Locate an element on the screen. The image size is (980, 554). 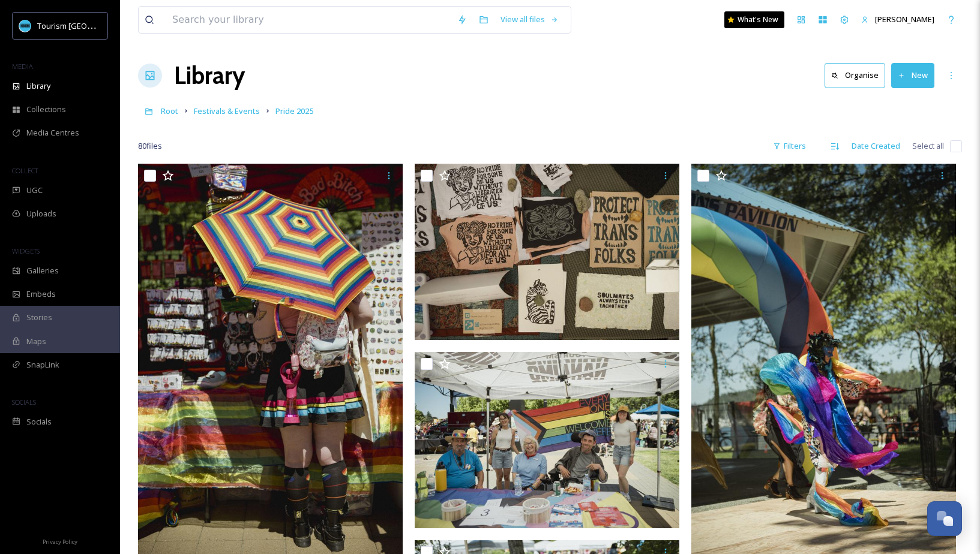
span: MEDIA is located at coordinates (22, 66).